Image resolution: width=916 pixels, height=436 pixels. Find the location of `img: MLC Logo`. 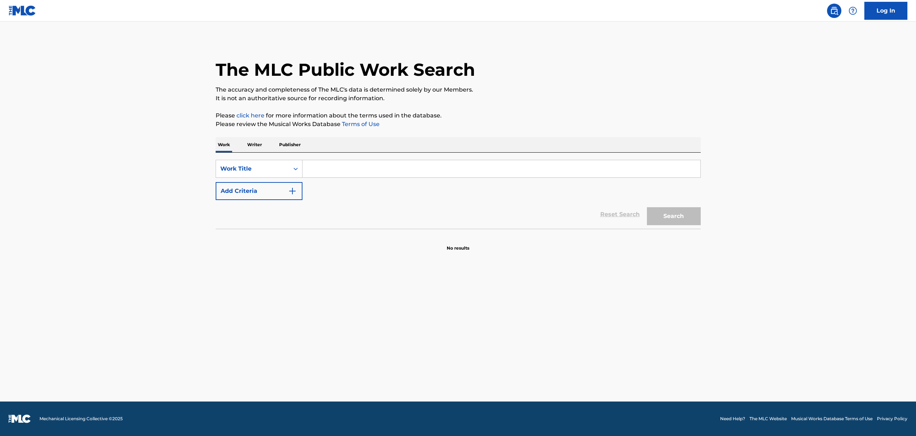

img: MLC Logo is located at coordinates (22, 10).